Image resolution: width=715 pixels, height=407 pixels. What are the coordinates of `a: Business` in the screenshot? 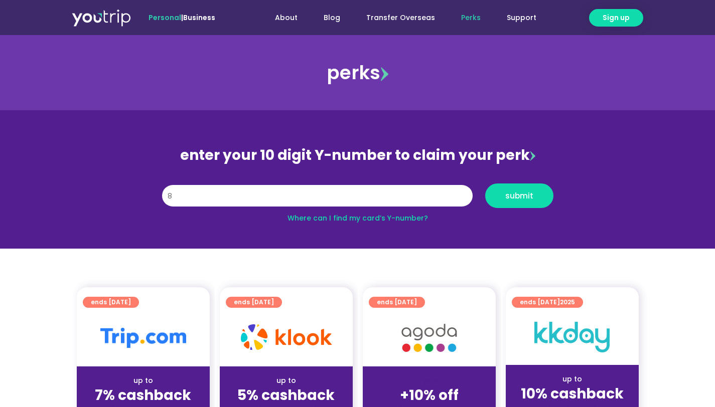 It's located at (199, 18).